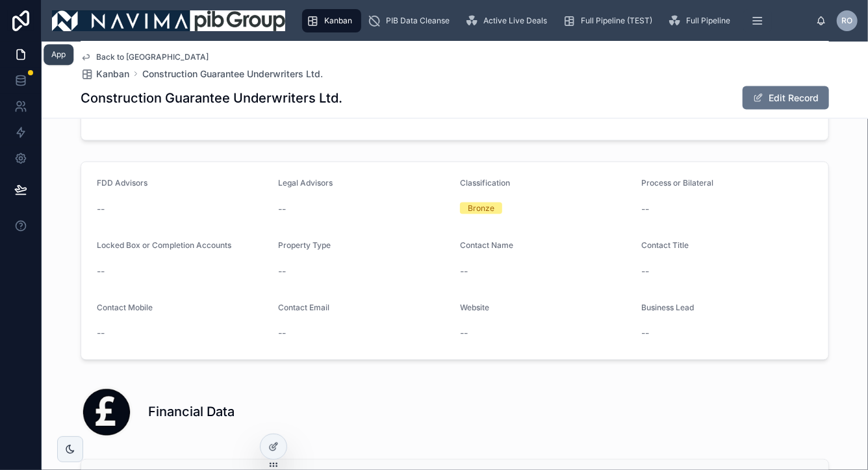  I want to click on h1: Construction Guarantee Underwriters Ltd., so click(211, 98).